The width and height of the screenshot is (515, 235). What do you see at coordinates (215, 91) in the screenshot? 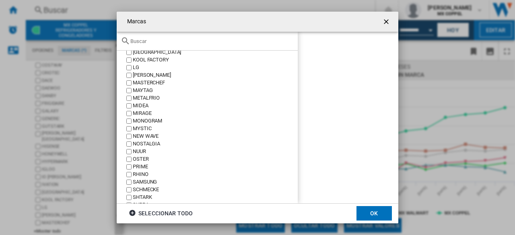
I see `div: MAYTAG` at bounding box center [215, 91].